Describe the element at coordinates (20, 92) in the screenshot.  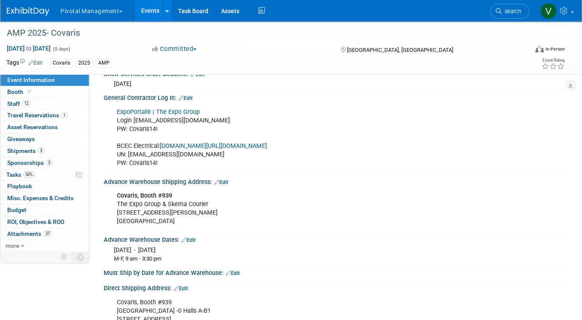
I see `span: Booth` at that location.